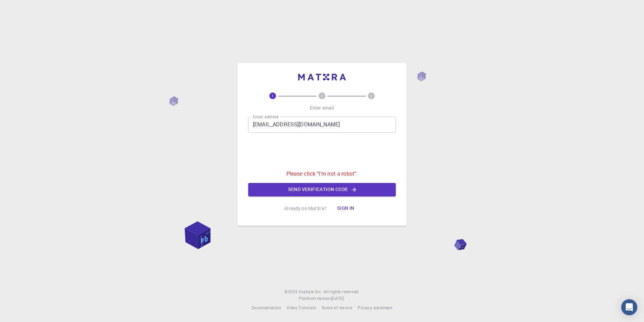 The height and width of the screenshot is (322, 644). Describe the element at coordinates (372, 96) in the screenshot. I see `text: 3` at that location.